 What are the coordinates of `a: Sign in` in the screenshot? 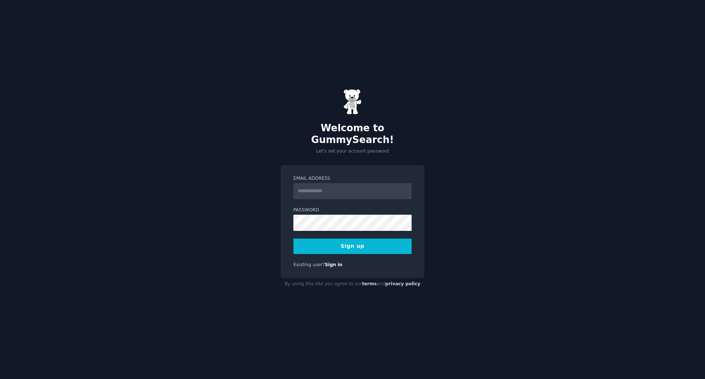 It's located at (334, 265).